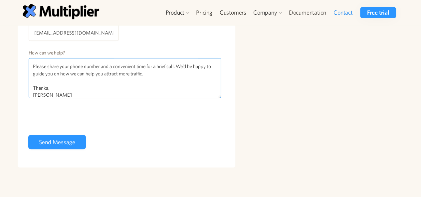 Image resolution: width=421 pixels, height=197 pixels. I want to click on a: Pricing, so click(204, 13).